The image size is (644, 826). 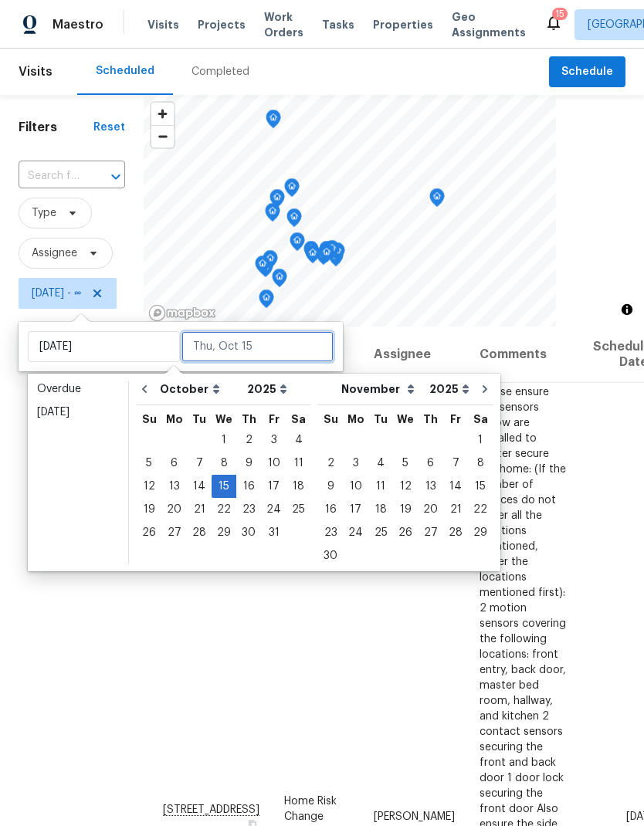 I want to click on div: Sat Oct 25 2025, so click(x=298, y=510).